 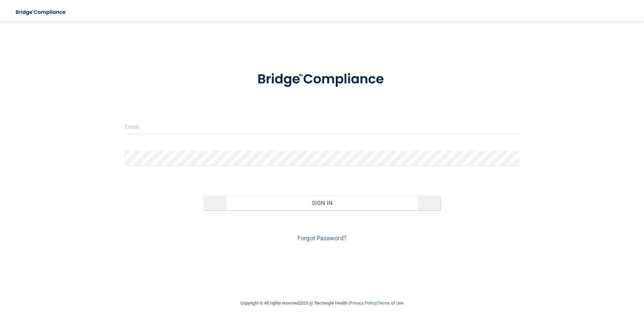 I want to click on input: Email, so click(x=322, y=126).